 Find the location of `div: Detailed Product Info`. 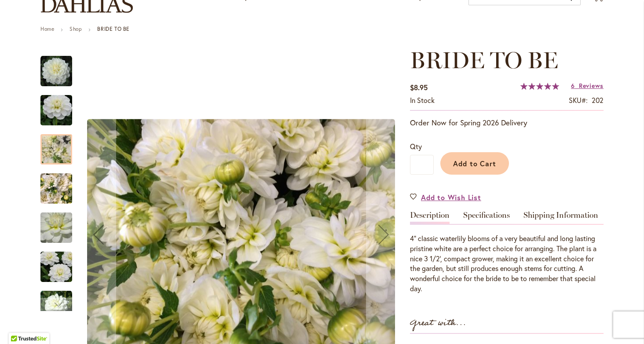

div: Detailed Product Info is located at coordinates (507, 252).